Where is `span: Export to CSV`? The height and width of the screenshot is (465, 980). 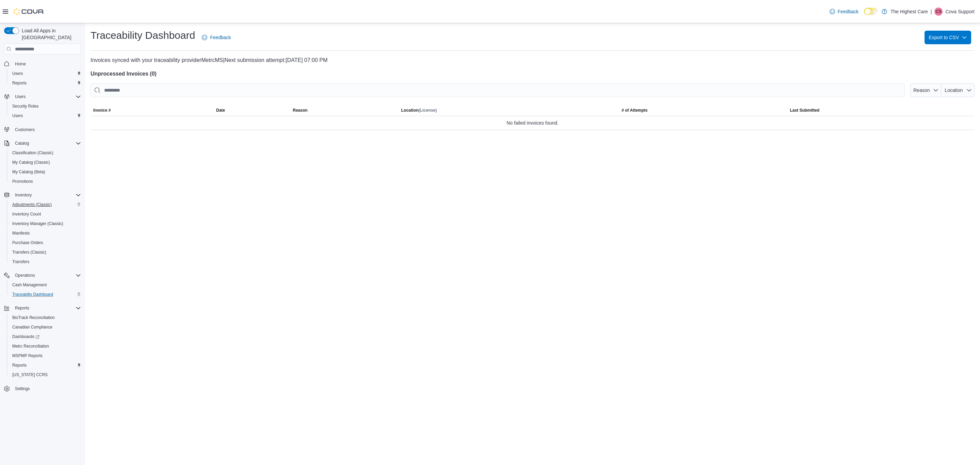 span: Export to CSV is located at coordinates (948, 38).